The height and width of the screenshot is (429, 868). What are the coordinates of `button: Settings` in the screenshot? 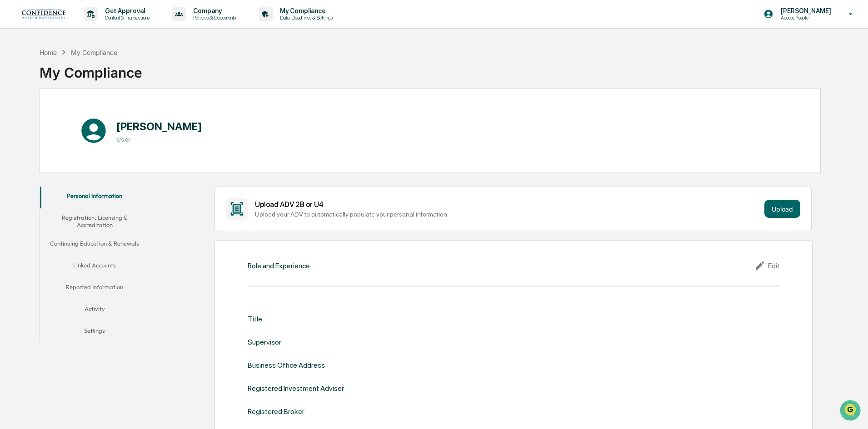 It's located at (94, 333).